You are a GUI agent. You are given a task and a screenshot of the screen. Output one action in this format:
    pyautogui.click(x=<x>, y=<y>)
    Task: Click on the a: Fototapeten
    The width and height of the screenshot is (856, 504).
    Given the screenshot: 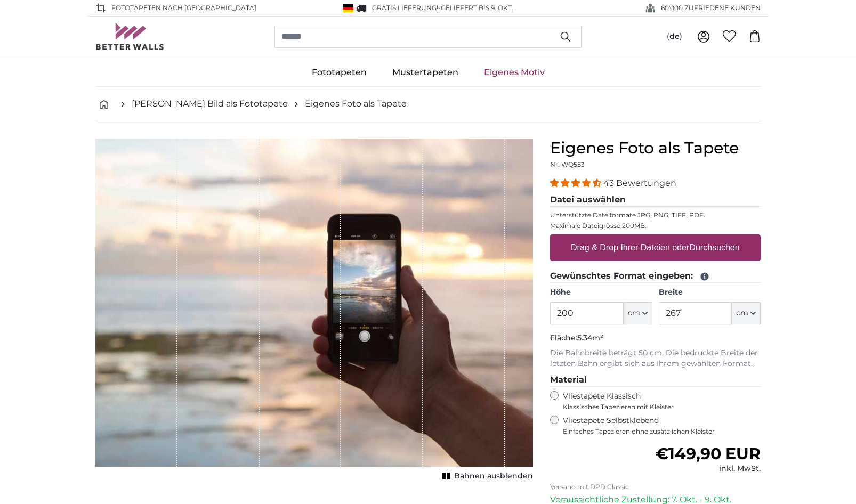 What is the action you would take?
    pyautogui.click(x=339, y=72)
    